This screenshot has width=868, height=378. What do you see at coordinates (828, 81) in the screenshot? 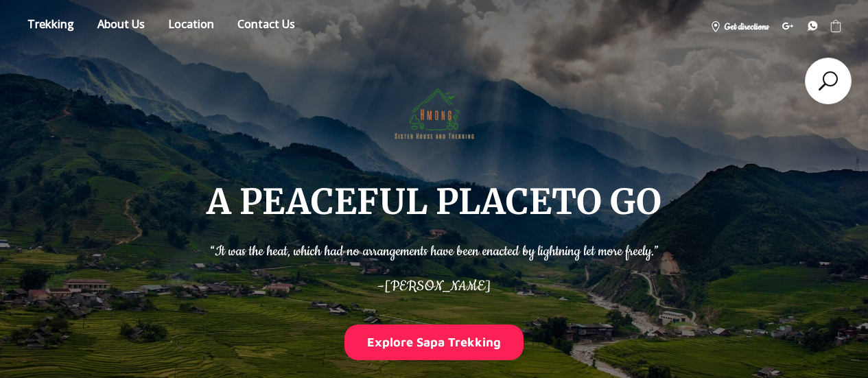
I see `a: Search products` at bounding box center [828, 81].